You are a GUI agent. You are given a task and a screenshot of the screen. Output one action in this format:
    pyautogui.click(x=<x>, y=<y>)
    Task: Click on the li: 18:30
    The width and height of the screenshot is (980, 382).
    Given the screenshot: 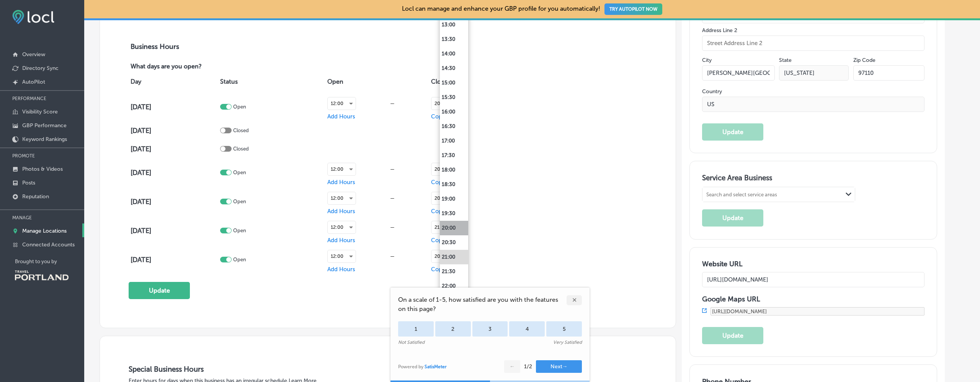 What is the action you would take?
    pyautogui.click(x=454, y=184)
    